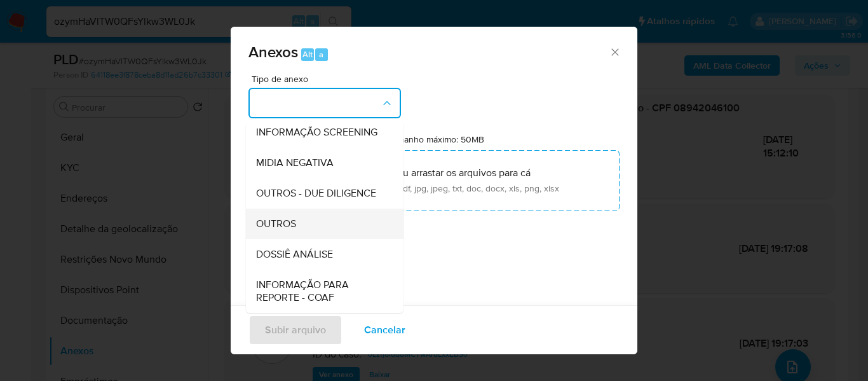 This screenshot has height=381, width=868. What do you see at coordinates (294, 254) in the screenshot?
I see `span: DOSSIÊ ANÁLISE` at bounding box center [294, 254].